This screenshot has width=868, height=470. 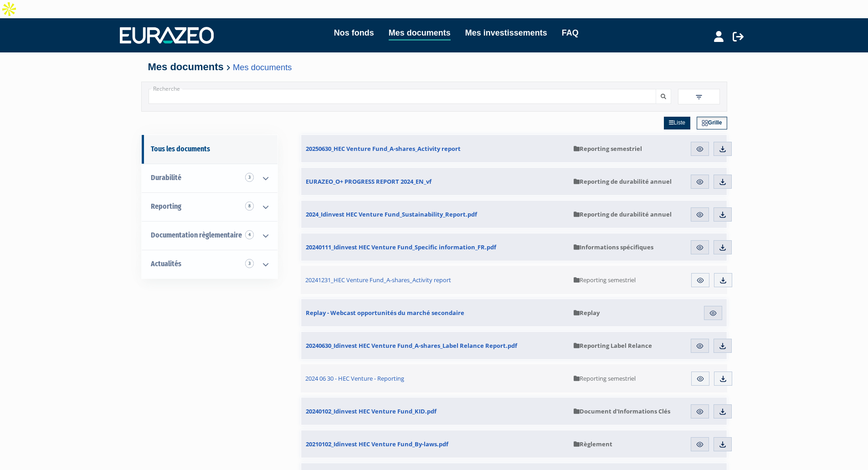 I want to click on a: Grille, so click(x=712, y=123).